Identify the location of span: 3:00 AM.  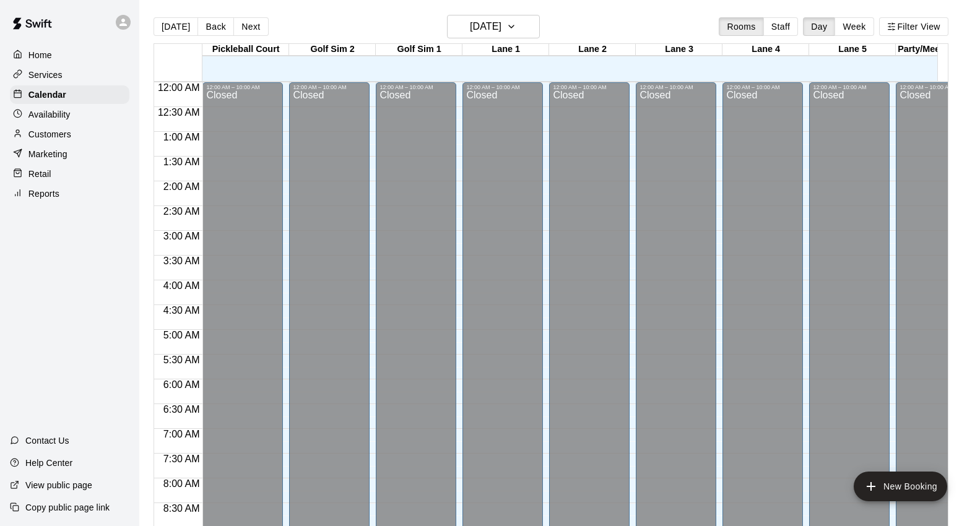
(182, 236).